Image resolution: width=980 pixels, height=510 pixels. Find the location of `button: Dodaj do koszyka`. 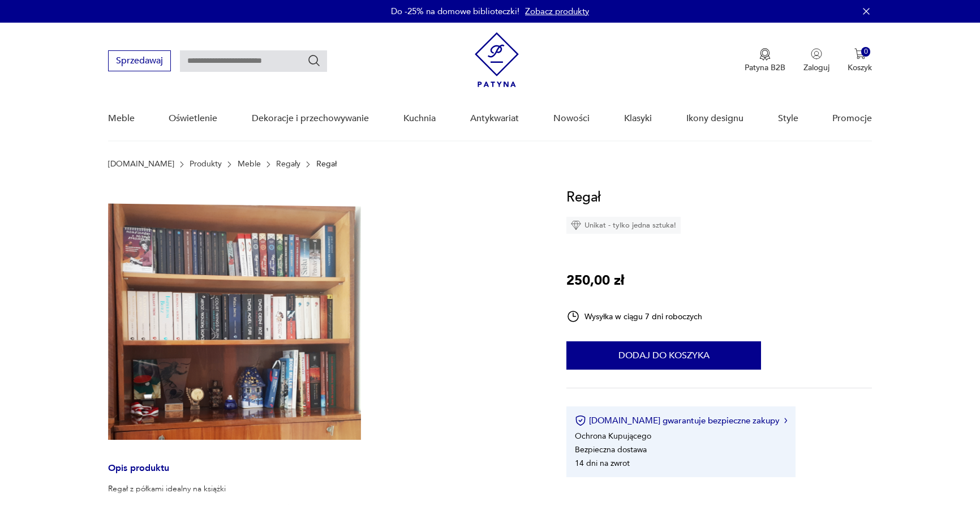

button: Dodaj do koszyka is located at coordinates (664, 355).